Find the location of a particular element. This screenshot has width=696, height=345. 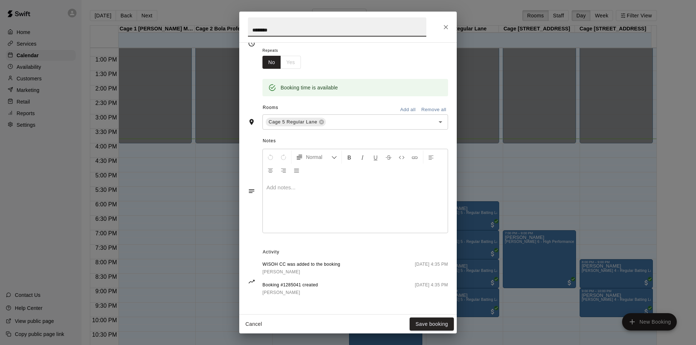

button: Center Align is located at coordinates (270, 170).